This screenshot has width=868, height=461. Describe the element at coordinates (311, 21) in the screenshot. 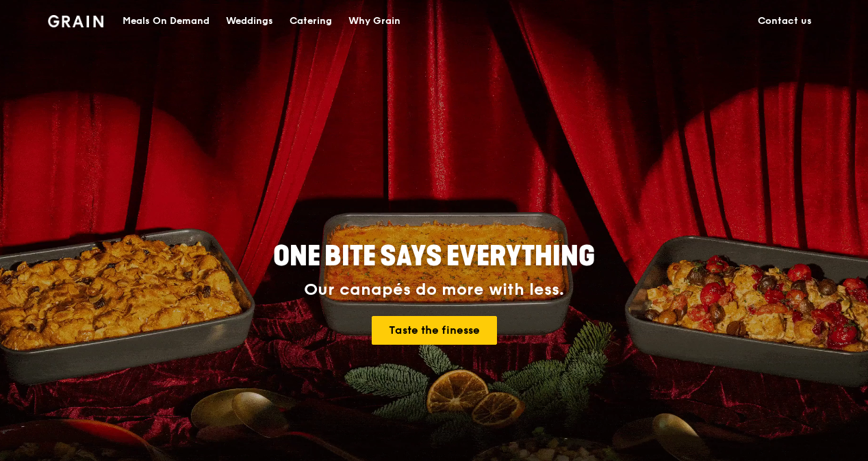

I see `a: Catering` at that location.